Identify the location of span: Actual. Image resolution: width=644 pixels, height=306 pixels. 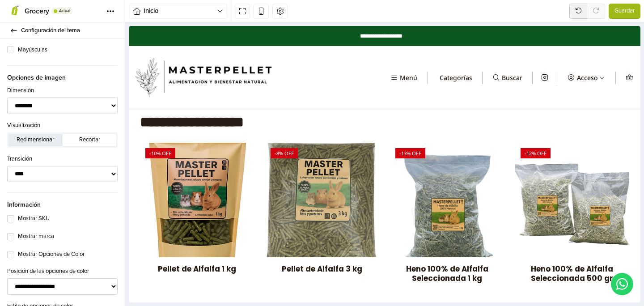
(64, 11).